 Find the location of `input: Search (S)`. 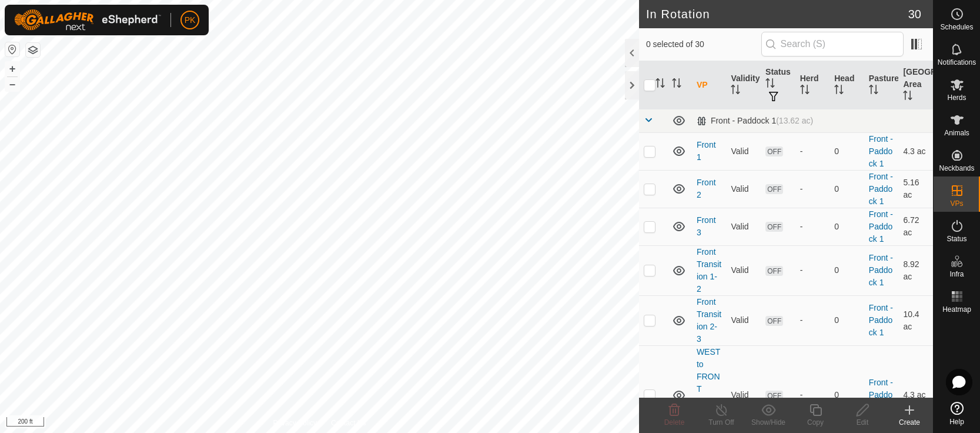

input: Search (S) is located at coordinates (833, 45).